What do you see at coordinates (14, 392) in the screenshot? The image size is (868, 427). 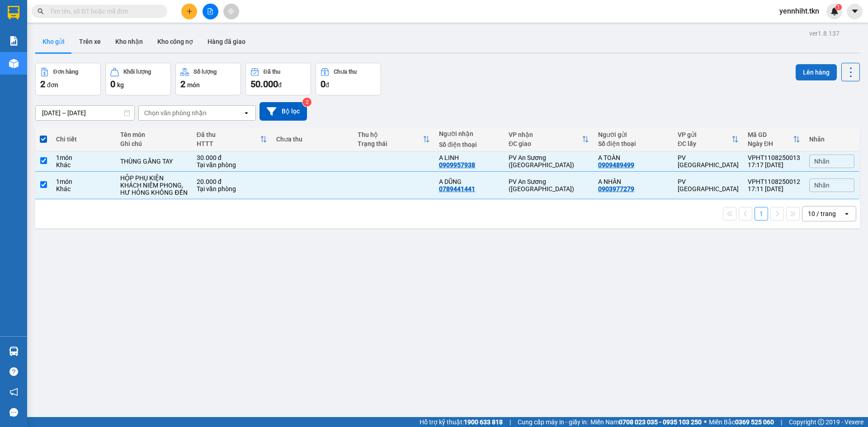 I see `span: notification` at bounding box center [14, 392].